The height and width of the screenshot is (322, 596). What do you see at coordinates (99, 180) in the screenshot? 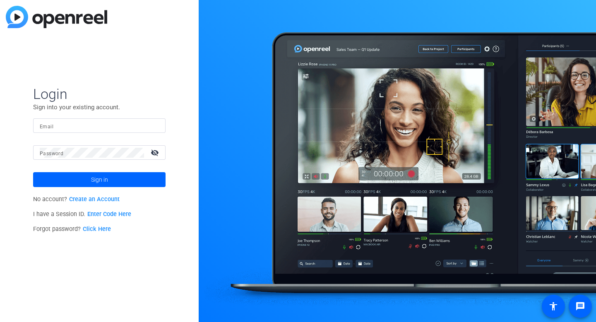
I see `span: Sign in` at bounding box center [99, 180].